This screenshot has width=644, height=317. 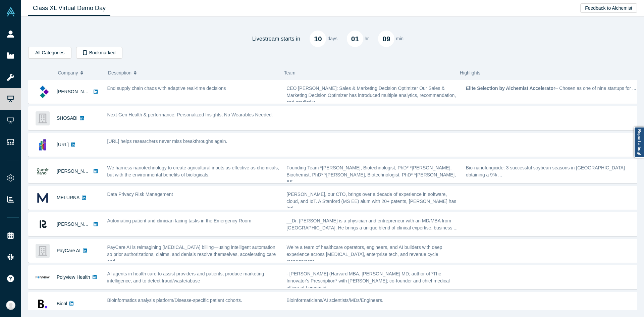 I want to click on img: PayCare AI 's Logo, so click(x=43, y=251).